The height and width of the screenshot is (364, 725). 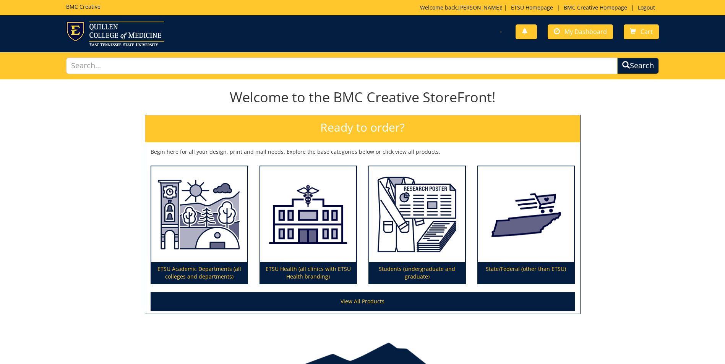 I want to click on img: ETSU Academic Departments (all colleges and departments), so click(x=199, y=215).